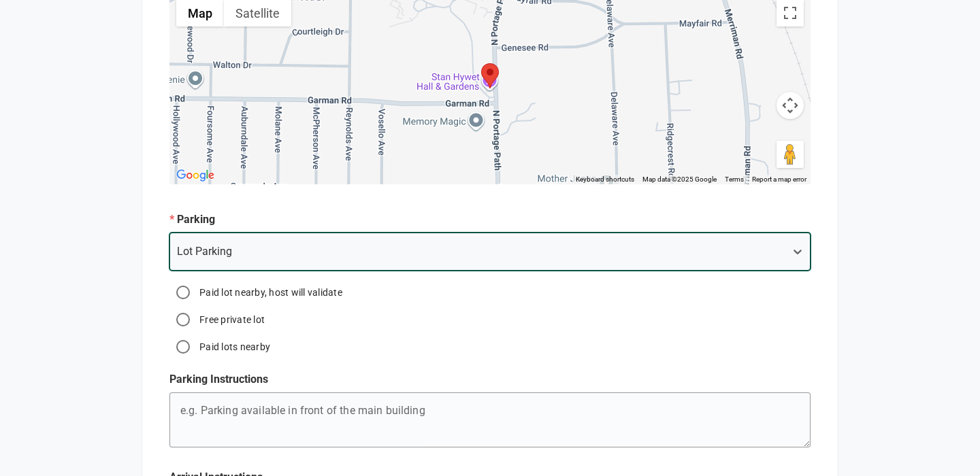 The height and width of the screenshot is (476, 980). Describe the element at coordinates (231, 319) in the screenshot. I see `label: Free private lot` at that location.